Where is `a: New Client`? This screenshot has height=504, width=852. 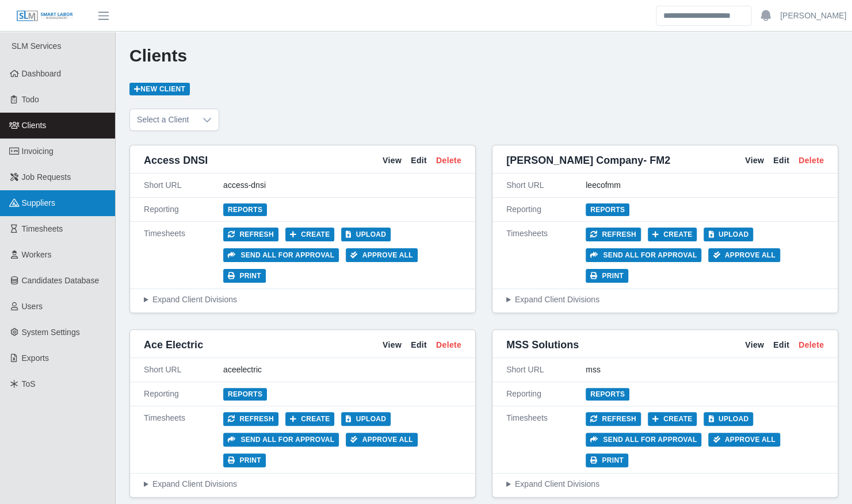 a: New Client is located at coordinates (159, 89).